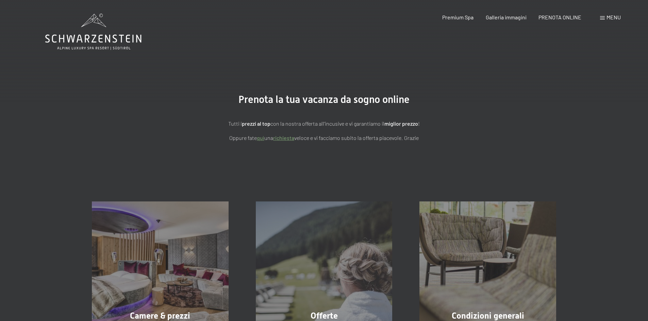 The image size is (648, 321). Describe the element at coordinates (401, 123) in the screenshot. I see `strong: miglior prezzo` at that location.